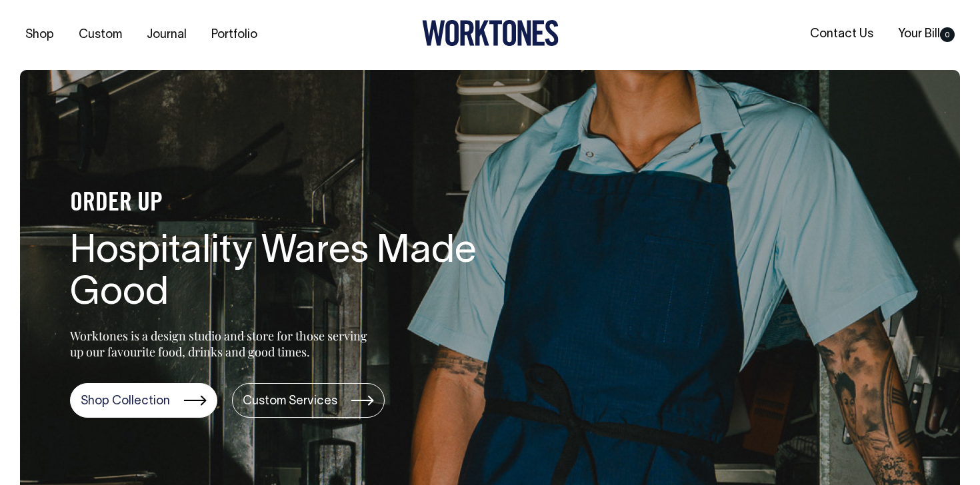 The image size is (980, 485). Describe the element at coordinates (234, 35) in the screenshot. I see `a: Portfolio` at that location.